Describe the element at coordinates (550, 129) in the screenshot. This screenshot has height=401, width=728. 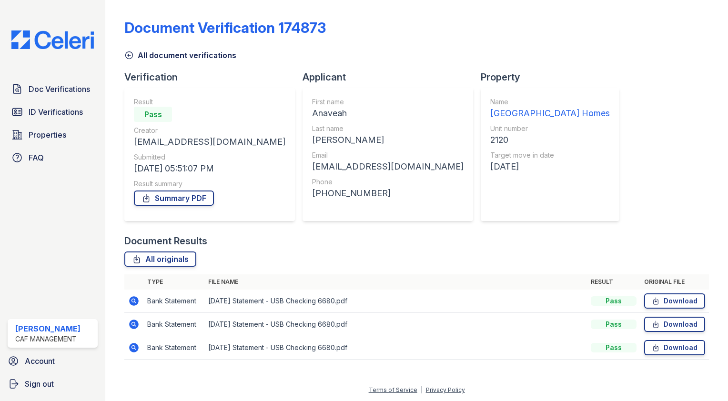
I see `div: Unit number` at that location.